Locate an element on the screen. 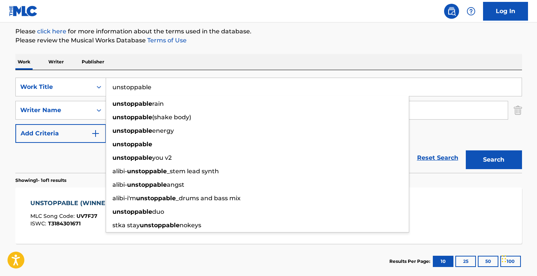 This screenshot has width=537, height=276. p: Results Per Page: is located at coordinates (411, 261).